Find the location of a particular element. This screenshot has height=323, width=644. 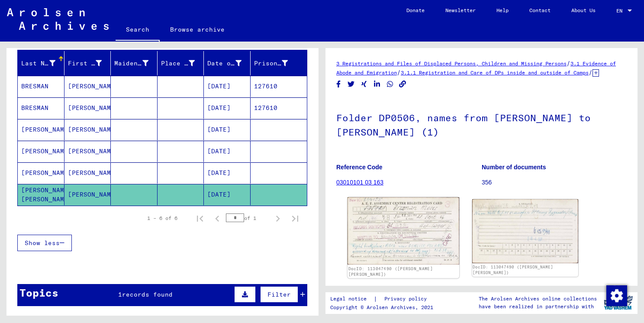

a: Search is located at coordinates (138, 31).